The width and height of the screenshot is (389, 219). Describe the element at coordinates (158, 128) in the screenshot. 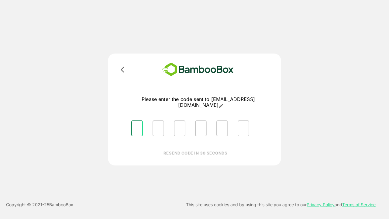

I see `input: Please enter OTP character 2` at that location.